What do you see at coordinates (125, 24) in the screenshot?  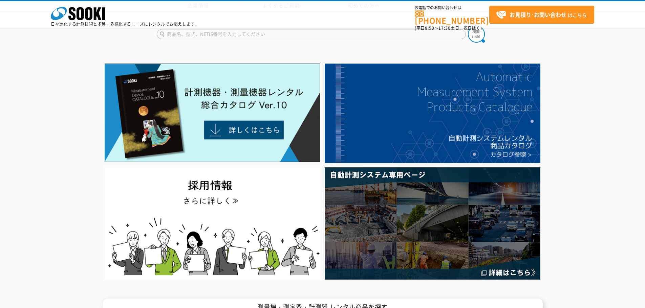 I see `p: 日々進化する計測技術と多種・多様化するニーズにレンタルでお応えします。` at bounding box center [125, 24].